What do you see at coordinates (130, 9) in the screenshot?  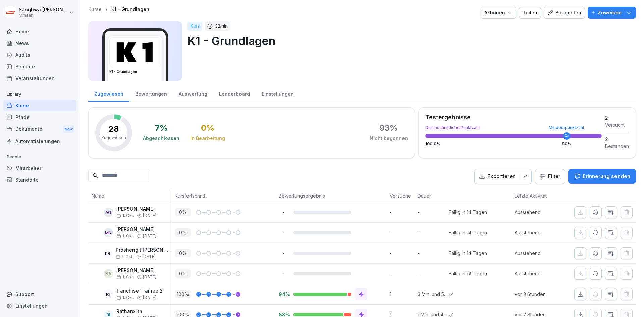 I see `a: K1 - Grundlagen` at bounding box center [130, 9].